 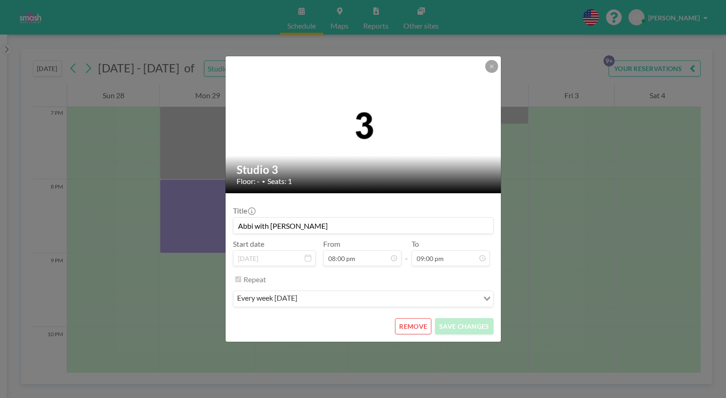 What do you see at coordinates (248, 181) in the screenshot?
I see `span: Floor: -` at bounding box center [248, 181].